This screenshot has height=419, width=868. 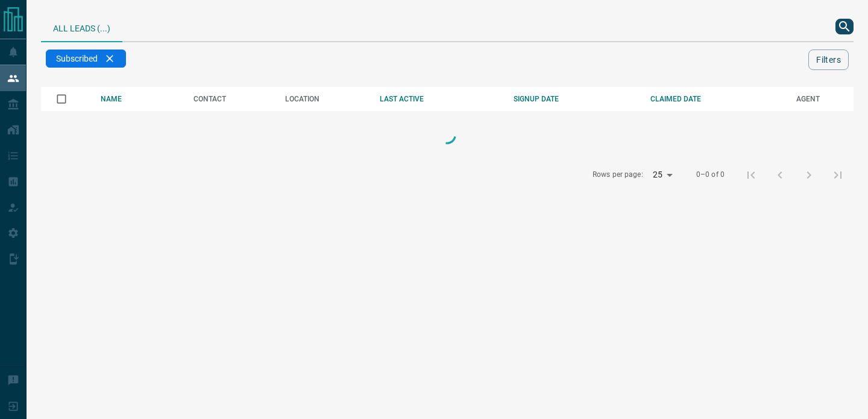 I want to click on div: NAME, so click(x=138, y=99).